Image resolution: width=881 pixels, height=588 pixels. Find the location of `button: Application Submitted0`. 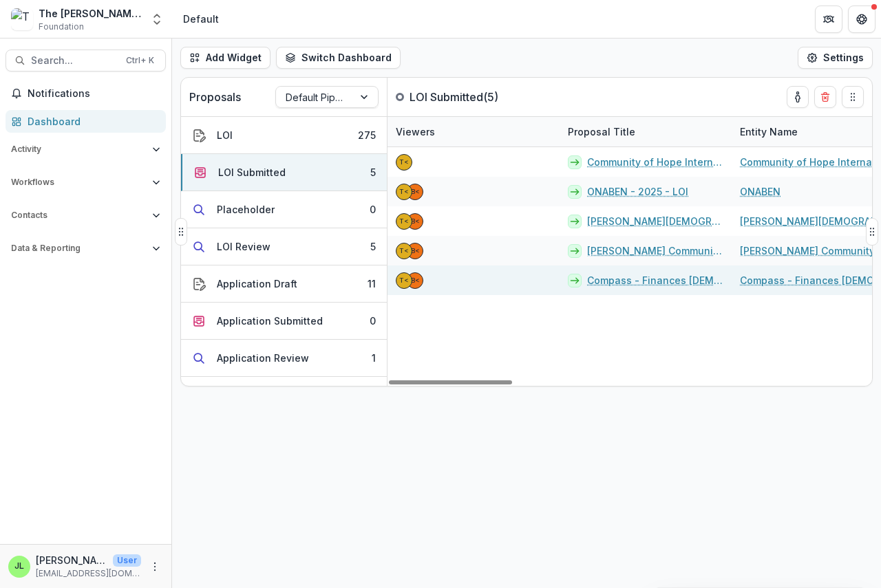

button: Application Submitted0 is located at coordinates (283, 321).